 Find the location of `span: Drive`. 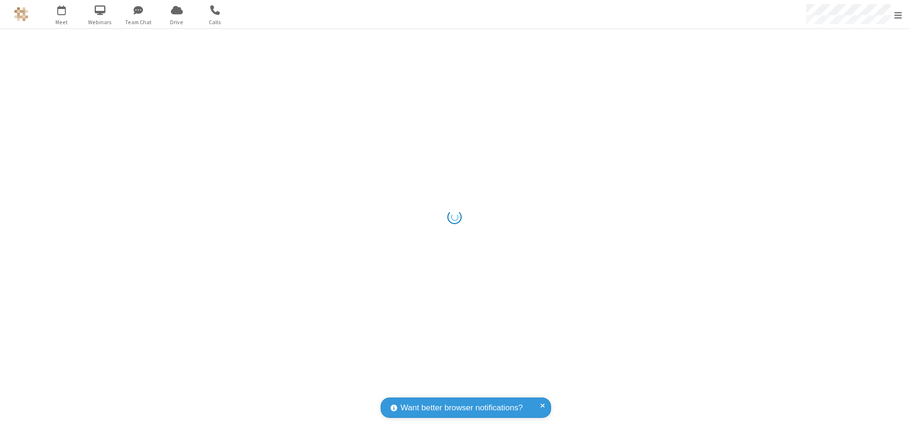

span: Drive is located at coordinates (177, 22).